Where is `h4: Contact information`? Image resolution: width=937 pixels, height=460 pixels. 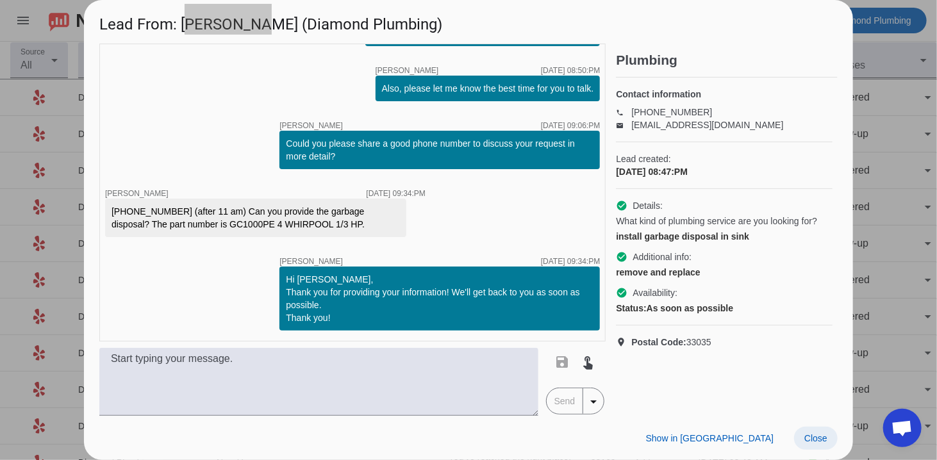
h4: Contact information is located at coordinates (724, 94).